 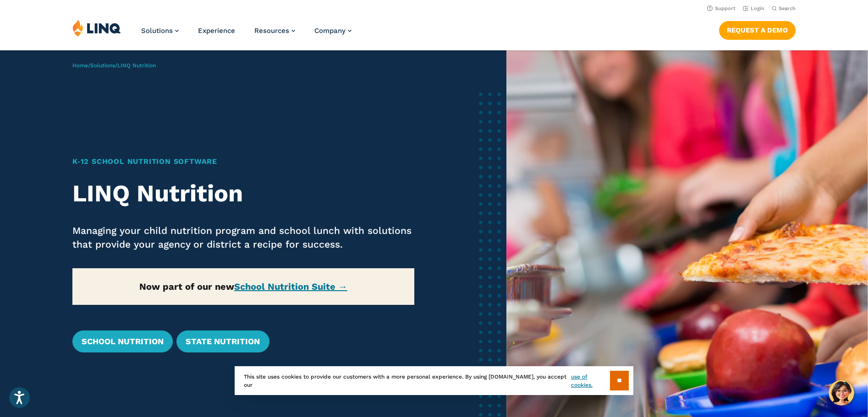 What do you see at coordinates (590, 381) in the screenshot?
I see `a: use of cookies.` at bounding box center [590, 381].